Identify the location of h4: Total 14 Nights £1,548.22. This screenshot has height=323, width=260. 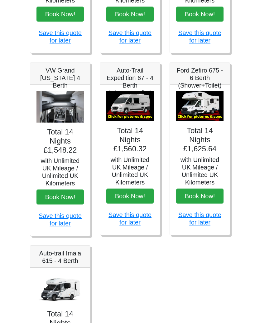
(60, 141).